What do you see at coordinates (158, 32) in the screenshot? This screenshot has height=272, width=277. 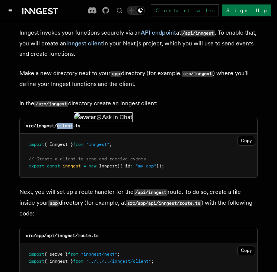 I see `a: API endpoint` at bounding box center [158, 32].